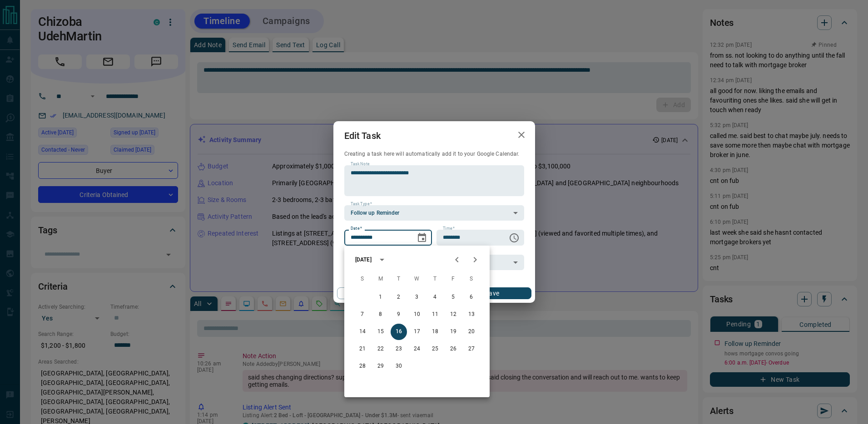 The height and width of the screenshot is (424, 868). Describe the element at coordinates (363, 314) in the screenshot. I see `button: 7` at that location.